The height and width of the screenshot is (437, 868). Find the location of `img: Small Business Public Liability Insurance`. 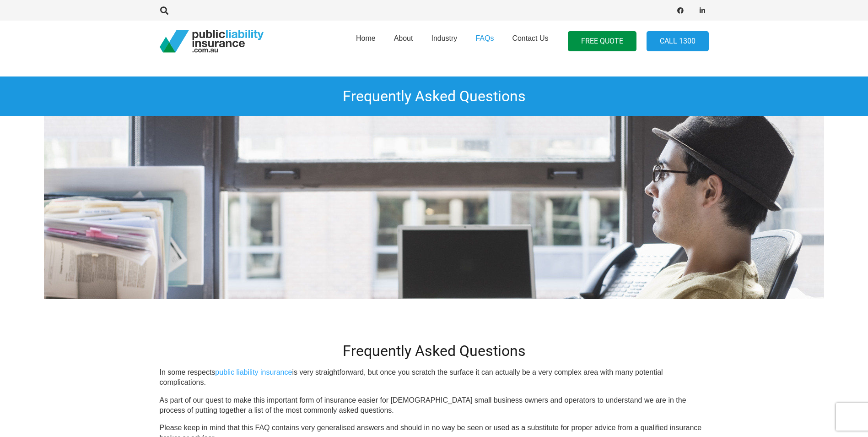

img: Small Business Public Liability Insurance is located at coordinates (434, 207).